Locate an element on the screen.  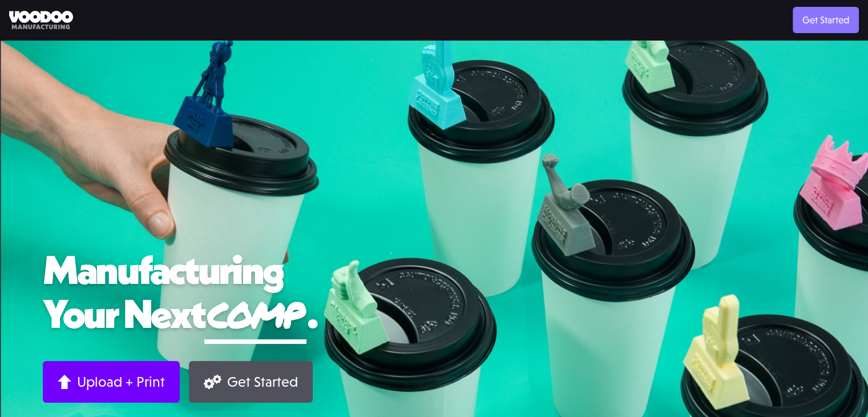
img: Voodoo Manufacturing logo is located at coordinates (41, 20).